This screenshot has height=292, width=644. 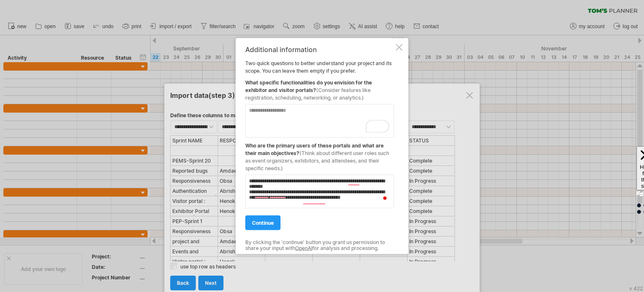 I want to click on div: Two quick questions to better understand your project and its scope. You can leave them empty if ..., so click(x=320, y=146).